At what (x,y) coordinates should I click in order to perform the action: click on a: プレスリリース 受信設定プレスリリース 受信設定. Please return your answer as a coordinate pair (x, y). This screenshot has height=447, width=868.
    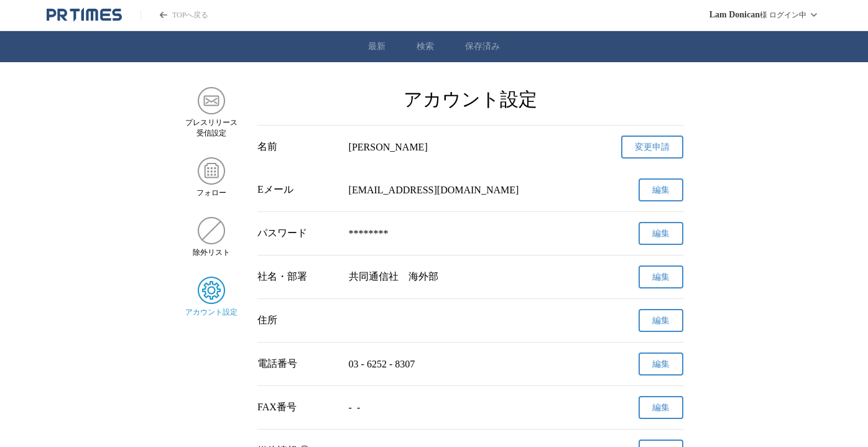
    Looking at the image, I should click on (211, 112).